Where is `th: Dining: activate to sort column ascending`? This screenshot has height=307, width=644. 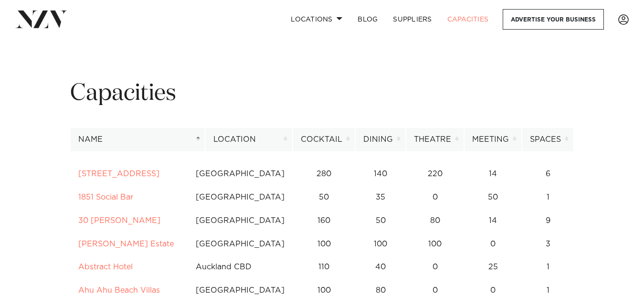 th: Dining: activate to sort column ascending is located at coordinates (381, 139).